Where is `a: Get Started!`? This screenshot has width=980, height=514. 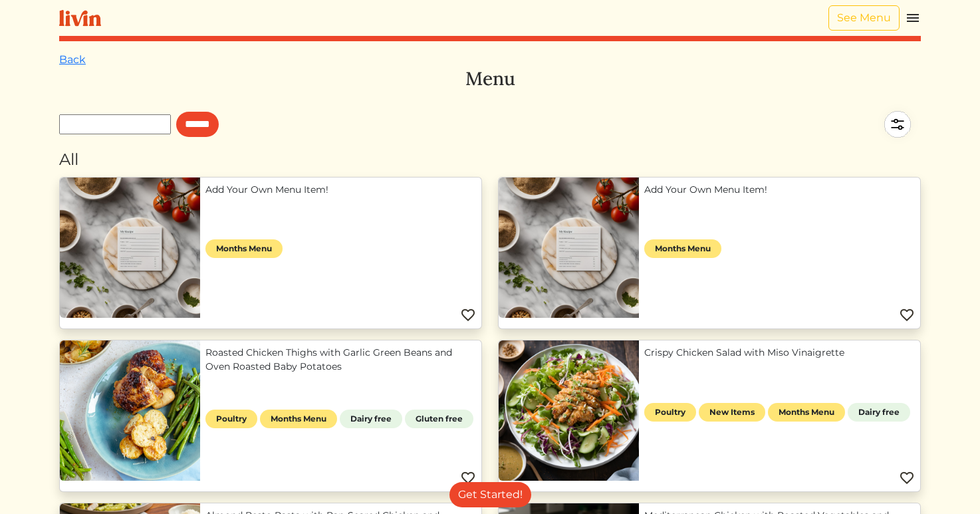
a: Get Started! is located at coordinates (490, 495).